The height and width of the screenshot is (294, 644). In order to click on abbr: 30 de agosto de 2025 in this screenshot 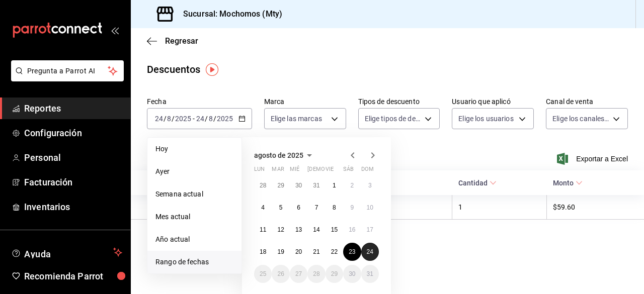, I will do `click(352, 274)`.